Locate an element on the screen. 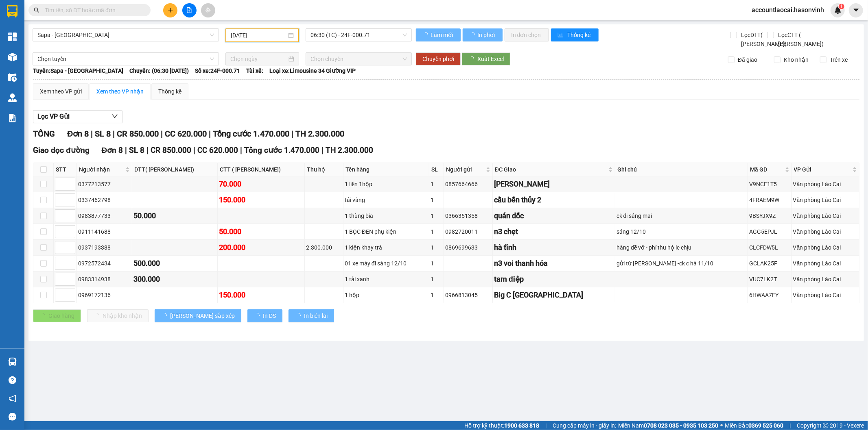 The height and width of the screenshot is (430, 868). span: SL 8 is located at coordinates (137, 150).